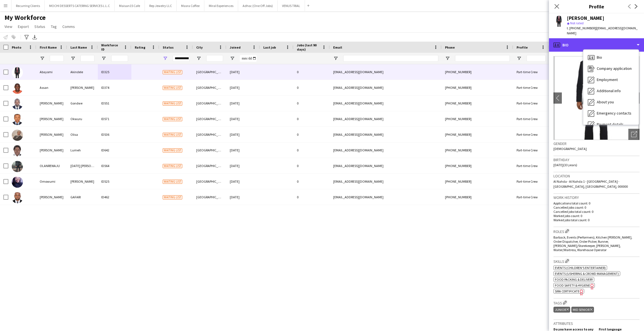 The width and height of the screenshot is (644, 331). I want to click on button: Open Filter Menu, so click(104, 58).